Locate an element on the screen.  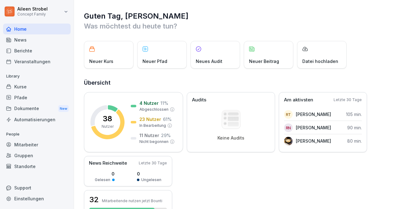
p: Neuer Beitrag is located at coordinates (264, 61).